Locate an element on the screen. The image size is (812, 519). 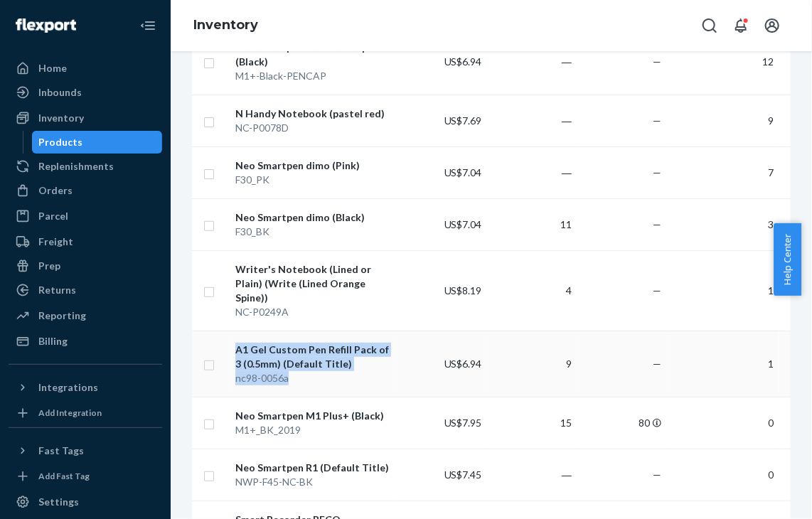
td: 7 is located at coordinates (723, 172).